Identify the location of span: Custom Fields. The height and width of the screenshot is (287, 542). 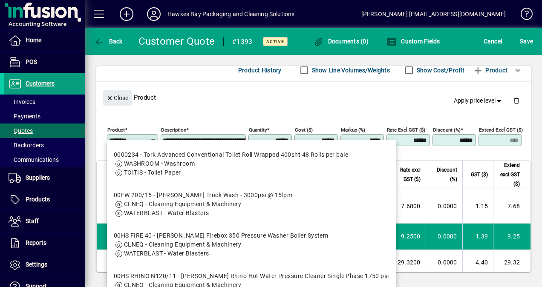
(414, 41).